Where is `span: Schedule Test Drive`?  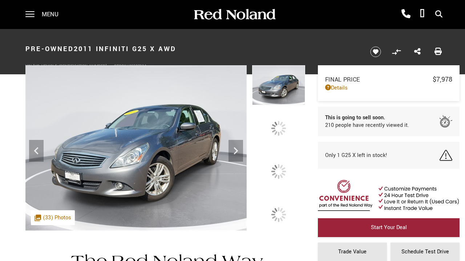 span: Schedule Test Drive is located at coordinates (425, 252).